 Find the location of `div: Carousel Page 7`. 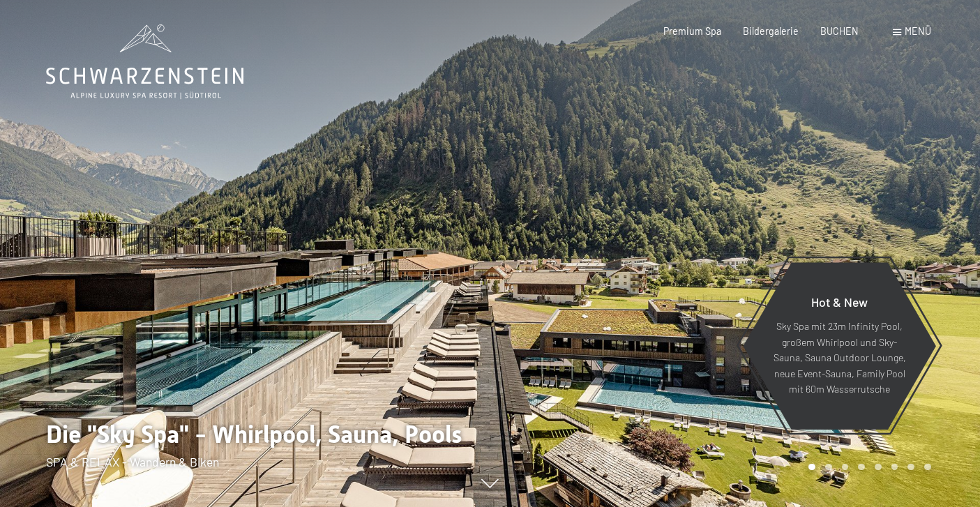

div: Carousel Page 7 is located at coordinates (911, 467).